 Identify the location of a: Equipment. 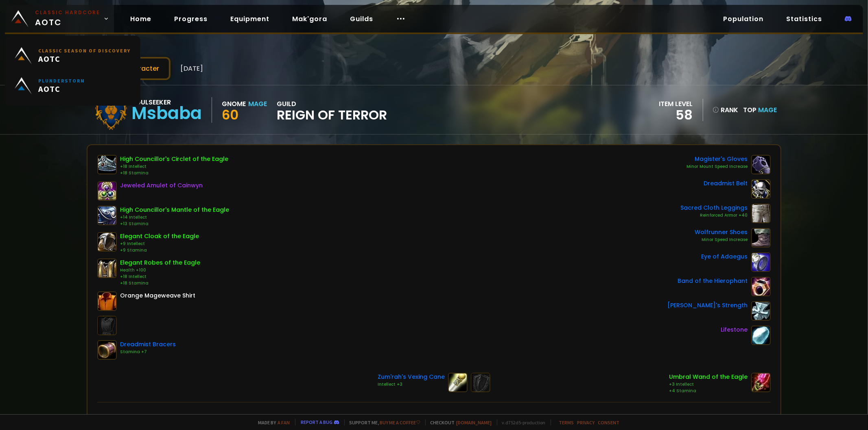
(250, 19).